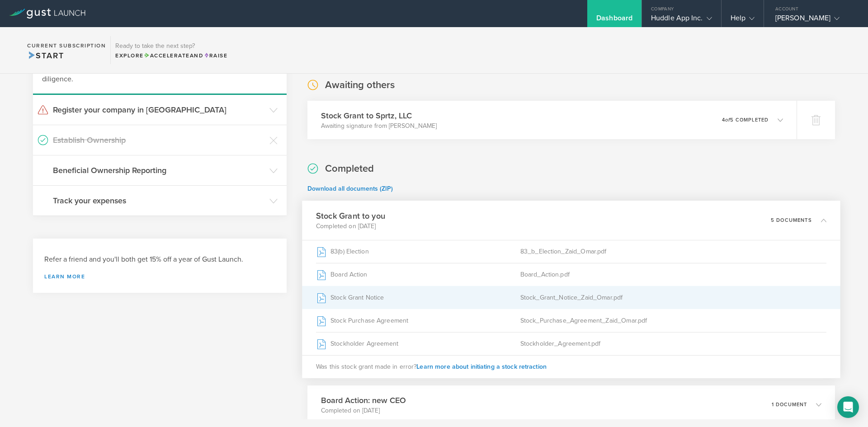 This screenshot has height=427, width=868. I want to click on div: Stock_Grant_Notice_Zaid_Omar.pdf, so click(673, 298).